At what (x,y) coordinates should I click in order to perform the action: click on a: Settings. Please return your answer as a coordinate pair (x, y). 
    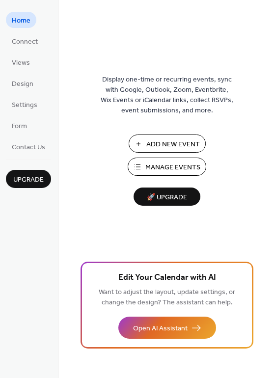
    Looking at the image, I should click on (25, 104).